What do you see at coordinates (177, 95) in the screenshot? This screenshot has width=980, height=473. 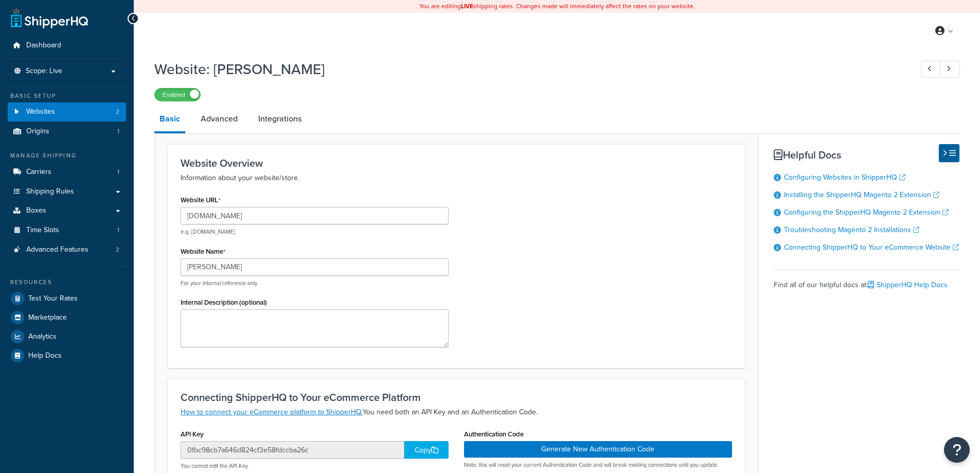 I see `label: Enabled` at bounding box center [177, 95].